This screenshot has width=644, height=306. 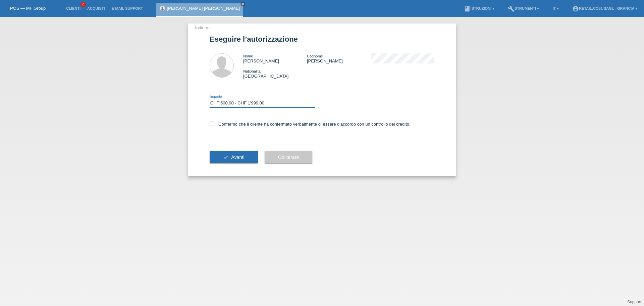 What do you see at coordinates (28, 8) in the screenshot?
I see `a: POS — MF Group` at bounding box center [28, 8].